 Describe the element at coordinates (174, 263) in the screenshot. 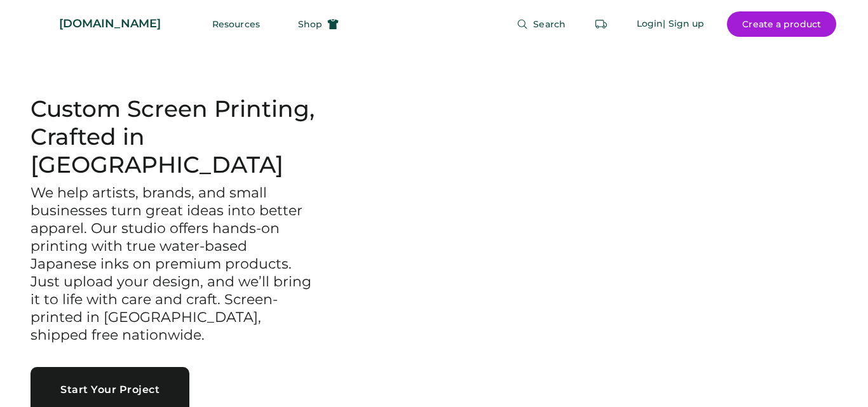

I see `h3: We help artists, brands, and small businesses turn great ideas into better apparel. Our studio of...` at that location.